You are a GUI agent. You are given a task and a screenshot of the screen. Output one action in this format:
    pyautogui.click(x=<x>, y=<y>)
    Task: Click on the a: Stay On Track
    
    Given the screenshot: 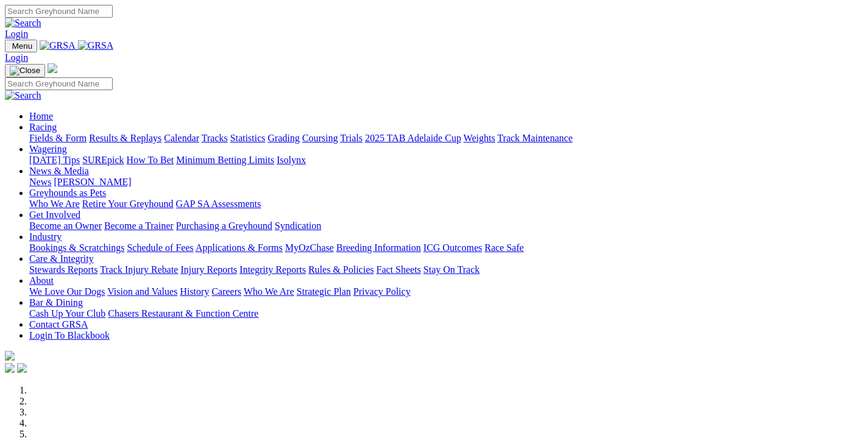 What is the action you would take?
    pyautogui.click(x=451, y=269)
    